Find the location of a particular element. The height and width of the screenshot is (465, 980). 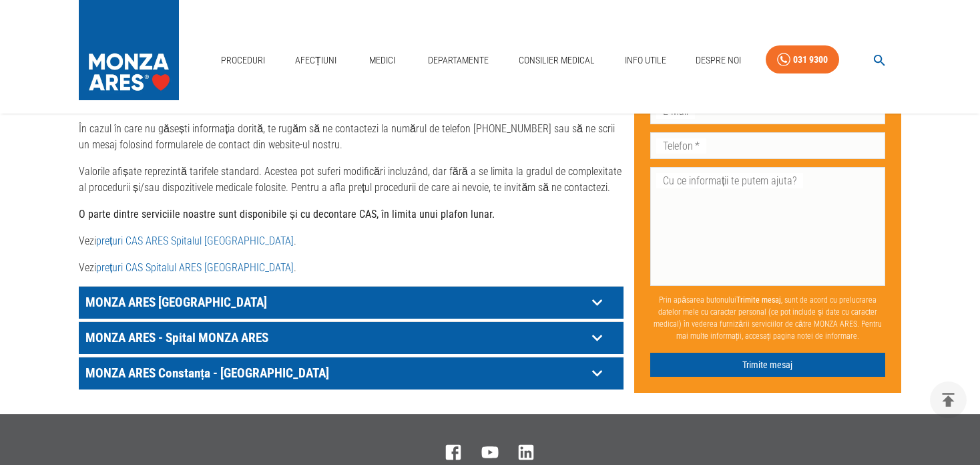

p: Prin apăsarea butonului , sunt de acord cu prelucrarea datelor mele cu caracter personal (ce pot ... is located at coordinates (768, 317).